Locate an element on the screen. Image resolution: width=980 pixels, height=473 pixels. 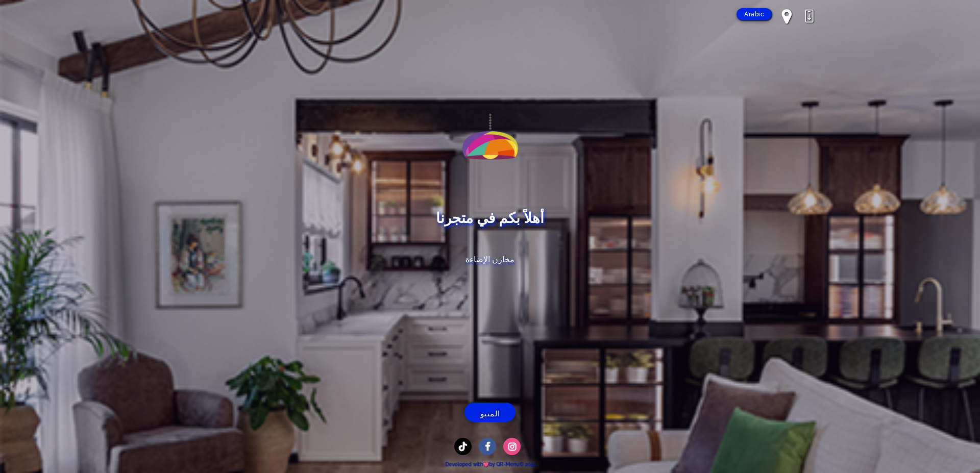
a: المنيو is located at coordinates (490, 413).